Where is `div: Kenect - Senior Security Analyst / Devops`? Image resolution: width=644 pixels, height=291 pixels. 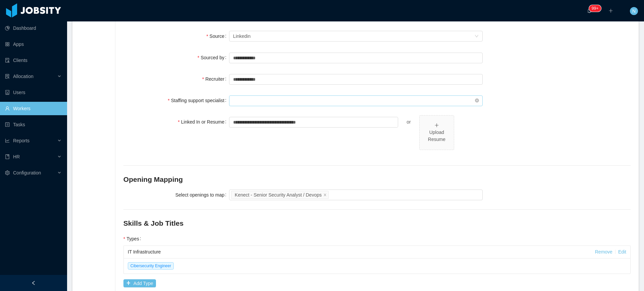
div: Kenect - Senior Security Analyst / Devops is located at coordinates (278, 195).